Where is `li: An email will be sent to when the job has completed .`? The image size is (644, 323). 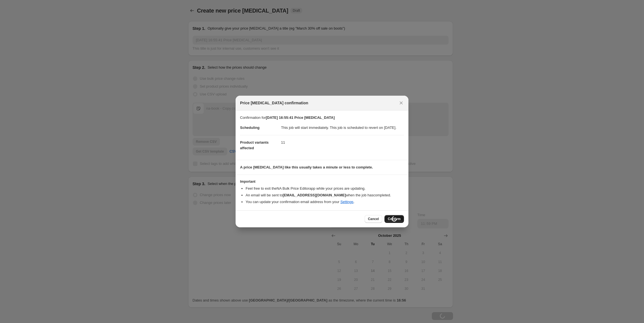
li: An email will be sent to when the job has completed . is located at coordinates (325, 195).